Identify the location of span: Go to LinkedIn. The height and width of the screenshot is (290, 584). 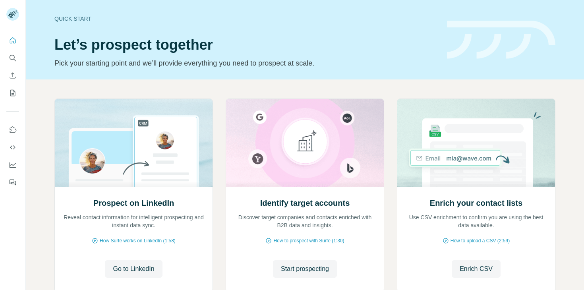
(133, 269).